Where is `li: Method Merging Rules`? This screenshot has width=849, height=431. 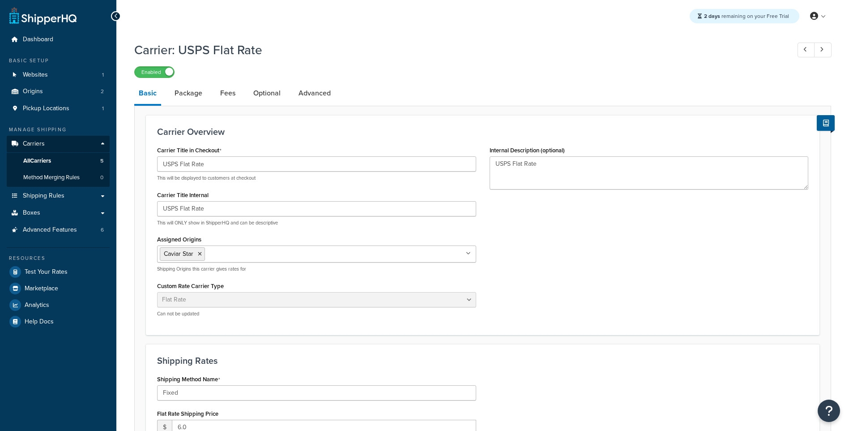 li: Method Merging Rules is located at coordinates (58, 177).